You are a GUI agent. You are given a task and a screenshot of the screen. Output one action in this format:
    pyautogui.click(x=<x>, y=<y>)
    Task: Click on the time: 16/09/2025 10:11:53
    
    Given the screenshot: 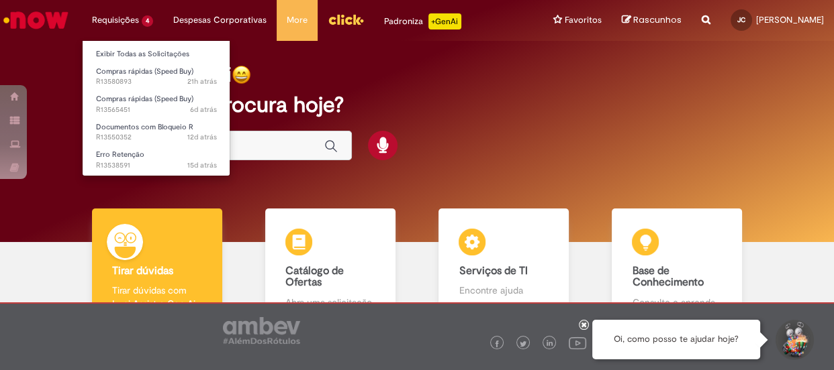 What is the action you would take?
    pyautogui.click(x=202, y=165)
    